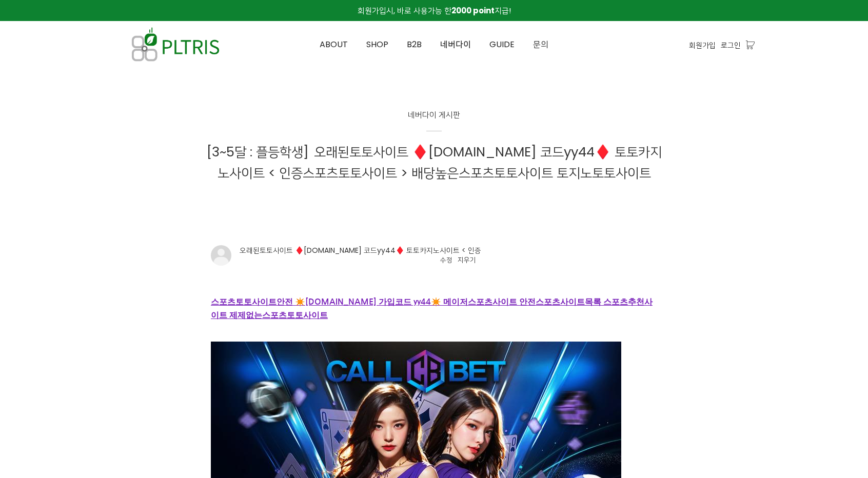 The height and width of the screenshot is (478, 868). Describe the element at coordinates (260, 152) in the screenshot. I see `span: [3~5달 : 플등학생]` at that location.